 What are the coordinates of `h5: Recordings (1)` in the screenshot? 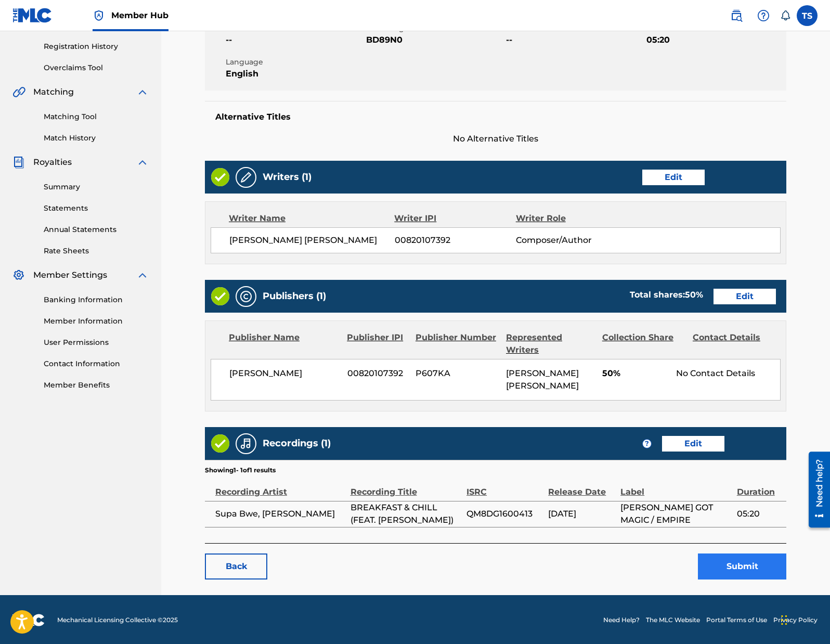 It's located at (297, 443).